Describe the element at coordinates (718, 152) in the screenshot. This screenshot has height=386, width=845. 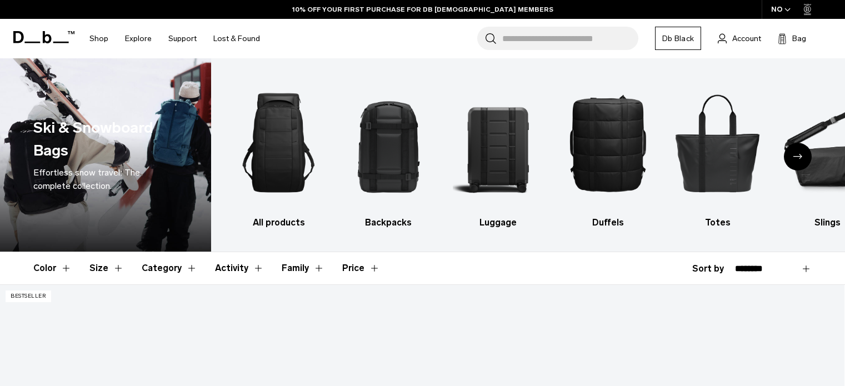
I see `a: Db Totes` at that location.